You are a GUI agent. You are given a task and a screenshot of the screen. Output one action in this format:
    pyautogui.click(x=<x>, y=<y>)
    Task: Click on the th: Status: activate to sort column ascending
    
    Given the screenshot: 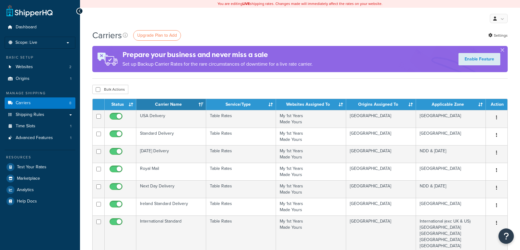 What is the action you would take?
    pyautogui.click(x=120, y=104)
    